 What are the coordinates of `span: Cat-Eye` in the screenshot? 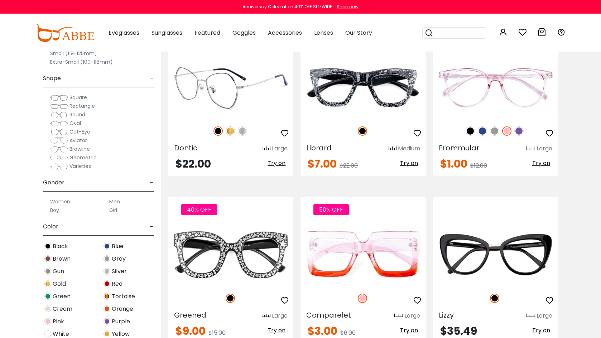 It's located at (80, 132).